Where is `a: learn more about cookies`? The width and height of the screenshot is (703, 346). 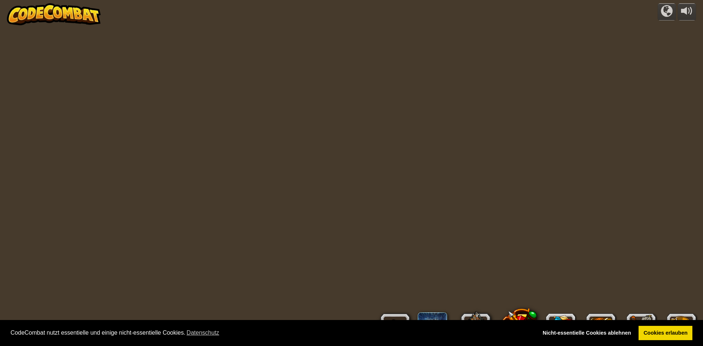
a: learn more about cookies is located at coordinates (203, 333).